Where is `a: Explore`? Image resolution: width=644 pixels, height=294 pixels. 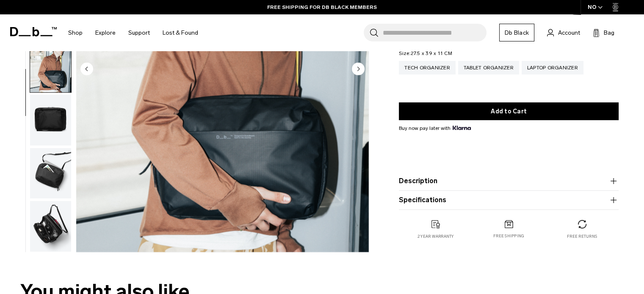 a: Explore is located at coordinates (105, 32).